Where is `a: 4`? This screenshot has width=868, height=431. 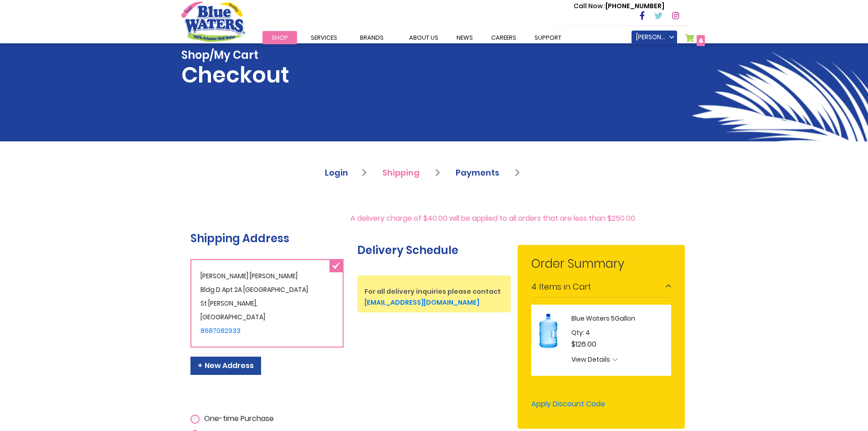 a: 4 is located at coordinates (695, 40).